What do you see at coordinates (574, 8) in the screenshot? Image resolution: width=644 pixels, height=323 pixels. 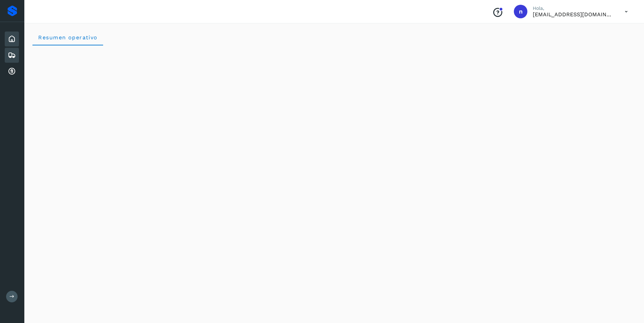 I see `p: Hola,` at bounding box center [574, 8].